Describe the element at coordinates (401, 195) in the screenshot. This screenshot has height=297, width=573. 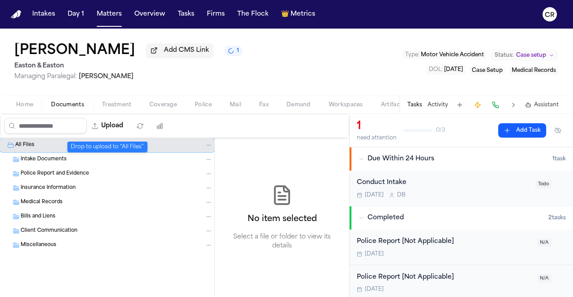
I see `span: D B` at that location.